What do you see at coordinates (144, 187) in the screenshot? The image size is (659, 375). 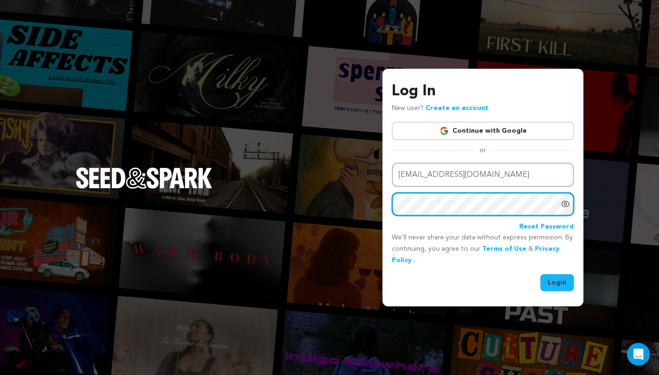 I see `a: Seed&Spark Homepage` at bounding box center [144, 187].